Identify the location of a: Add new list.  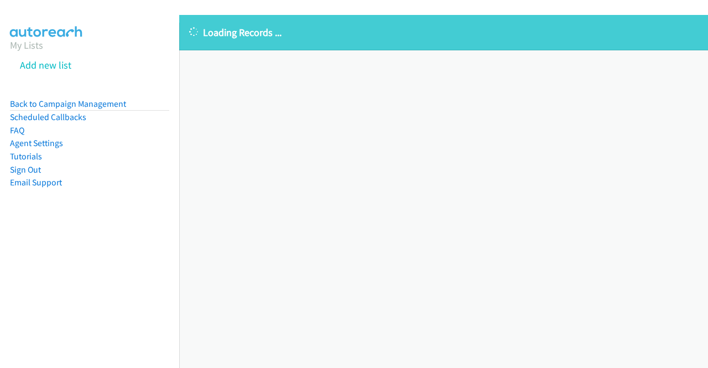
(45, 65).